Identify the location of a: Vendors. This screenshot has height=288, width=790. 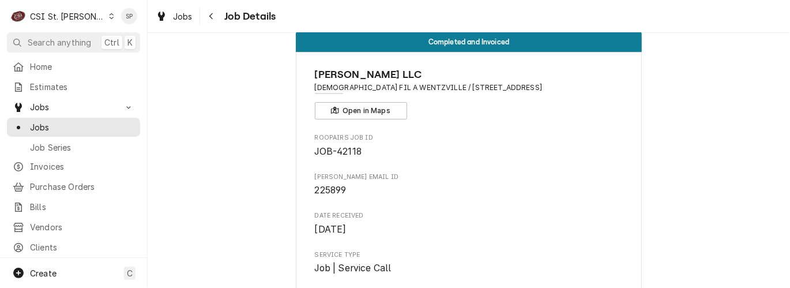
(73, 227).